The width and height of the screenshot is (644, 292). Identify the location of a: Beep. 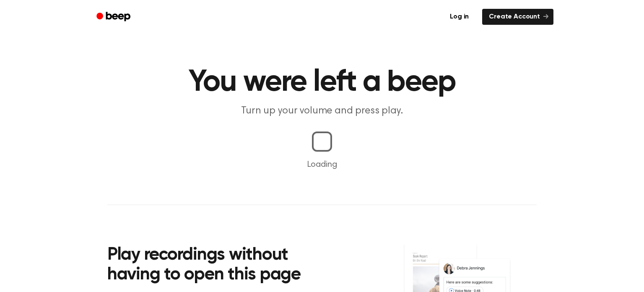
(114, 17).